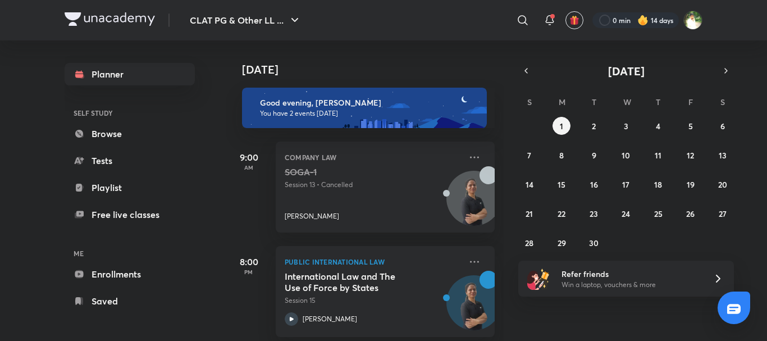 The width and height of the screenshot is (767, 341). Describe the element at coordinates (723, 184) in the screenshot. I see `button: September 20, 2025` at that location.